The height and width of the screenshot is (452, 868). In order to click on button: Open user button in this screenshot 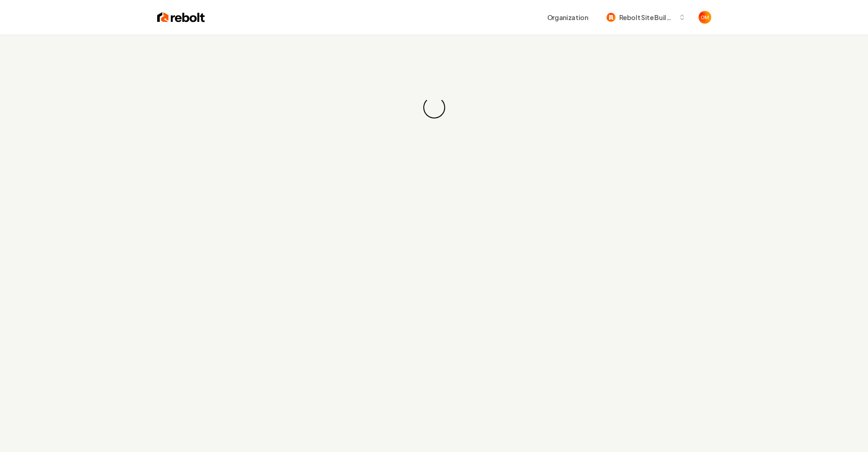, I will do `click(705, 18)`.